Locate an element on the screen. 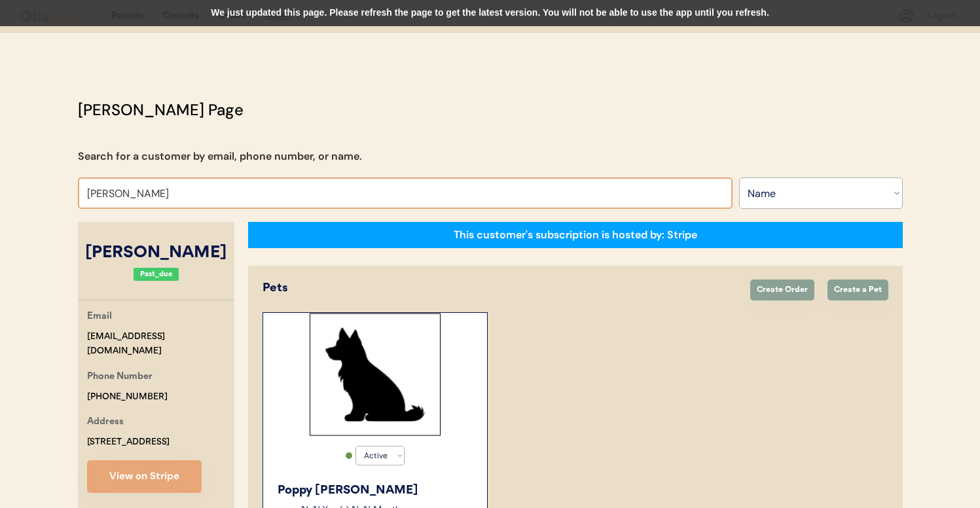 The image size is (980, 508). img: Rectangle%2029.svg is located at coordinates (375, 374).